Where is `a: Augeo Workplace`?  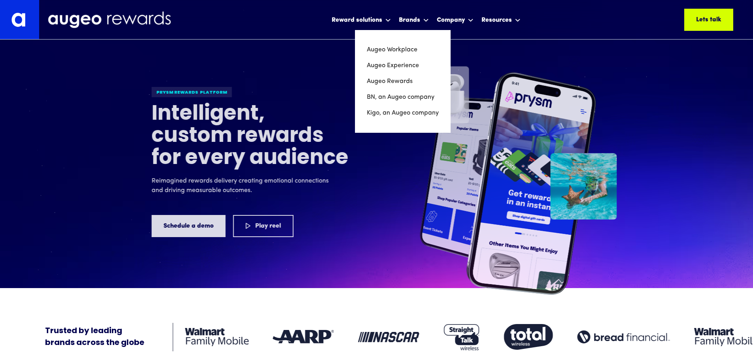 a: Augeo Workplace is located at coordinates (403, 50).